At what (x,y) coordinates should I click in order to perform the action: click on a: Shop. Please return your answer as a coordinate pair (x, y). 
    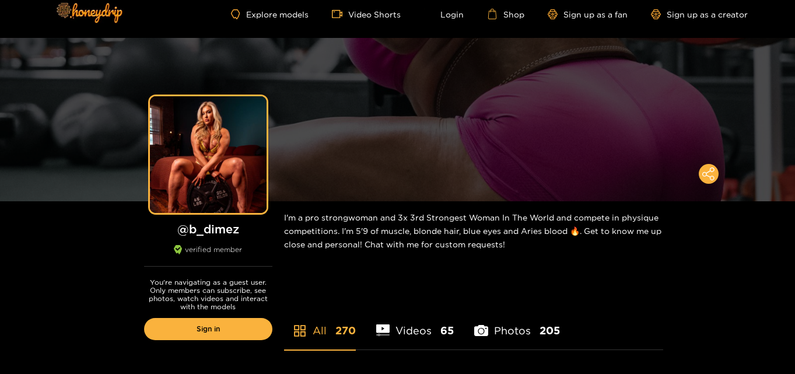
    Looking at the image, I should click on (506, 14).